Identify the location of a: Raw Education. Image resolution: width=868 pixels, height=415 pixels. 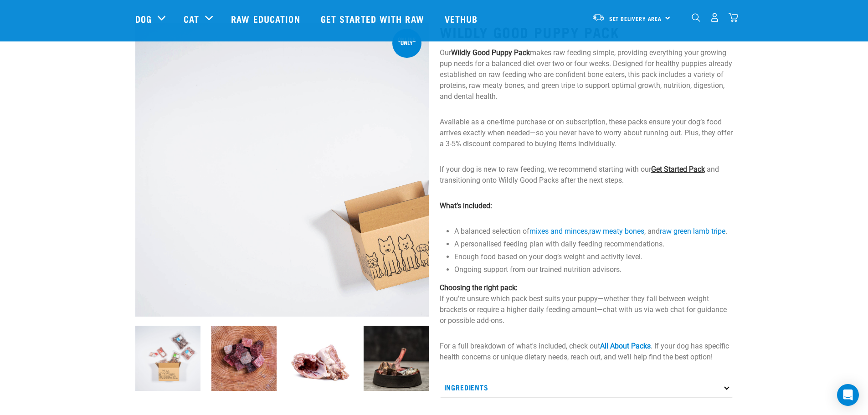
(267, 18).